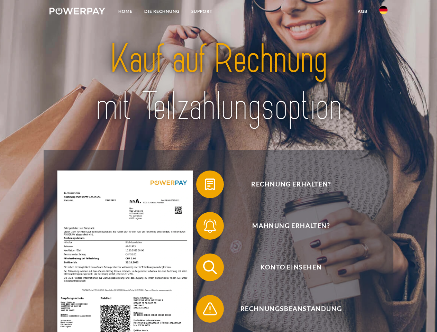 The image size is (437, 332). Describe the element at coordinates (210, 309) in the screenshot. I see `img: qb_warning.svg` at that location.